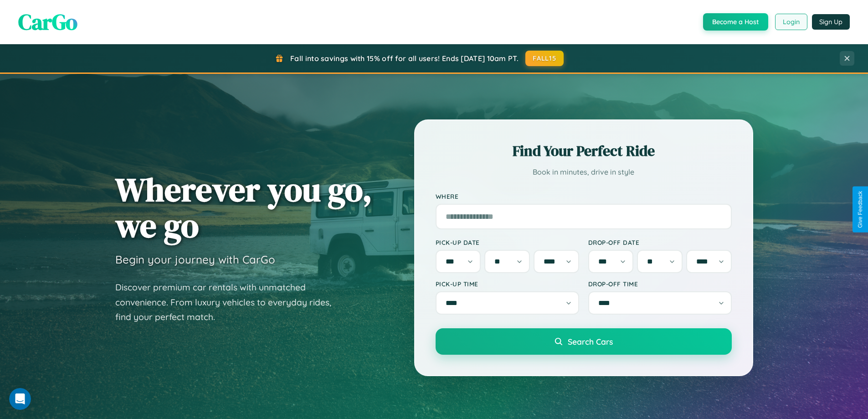 This screenshot has height=419, width=868. Describe the element at coordinates (736, 22) in the screenshot. I see `button: Become a Host` at that location.